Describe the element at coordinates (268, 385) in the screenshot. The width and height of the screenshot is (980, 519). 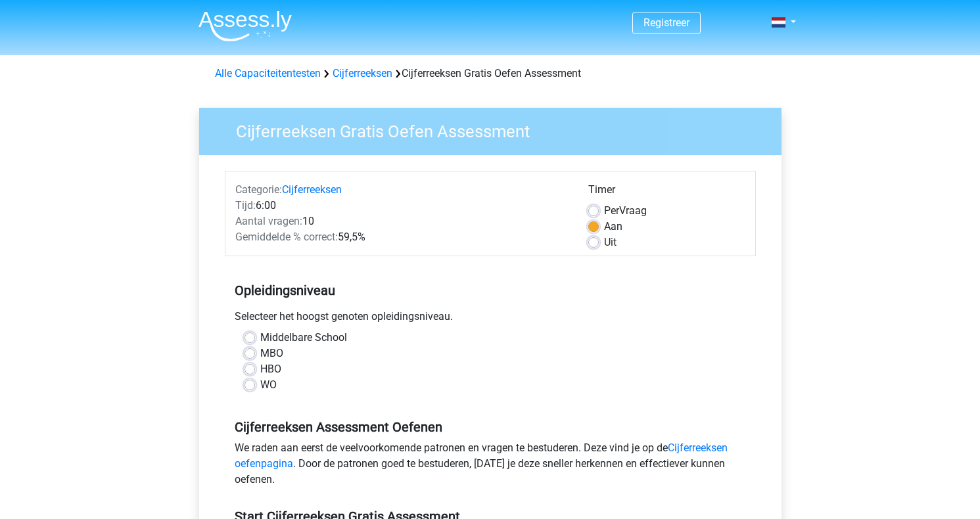
I see `label: WO` at that location.